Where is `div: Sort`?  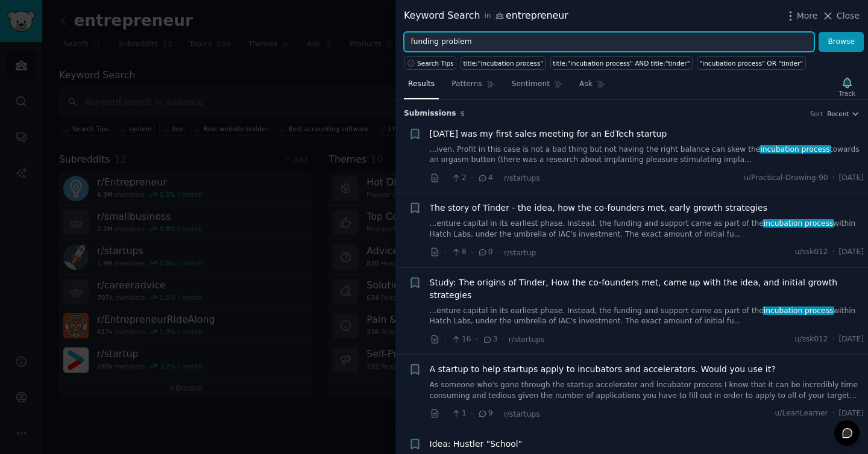
div: Sort is located at coordinates (816, 114).